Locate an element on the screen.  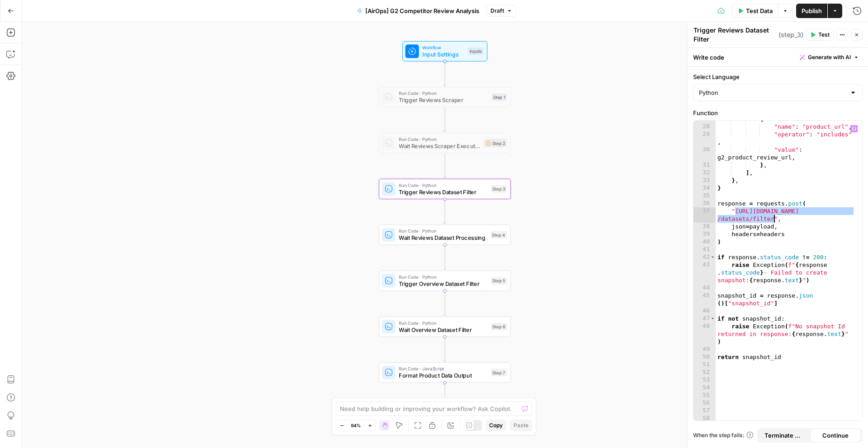
span: When the step fails: is located at coordinates (723, 435).